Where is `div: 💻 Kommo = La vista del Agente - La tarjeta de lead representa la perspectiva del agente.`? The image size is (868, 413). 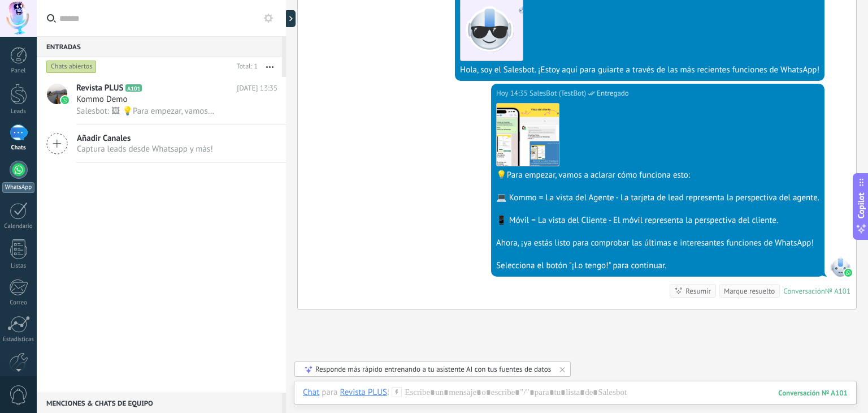
div: 💻 Kommo = La vista del Agente - La tarjeta de lead representa la perspectiva del agente. is located at coordinates (657, 198).